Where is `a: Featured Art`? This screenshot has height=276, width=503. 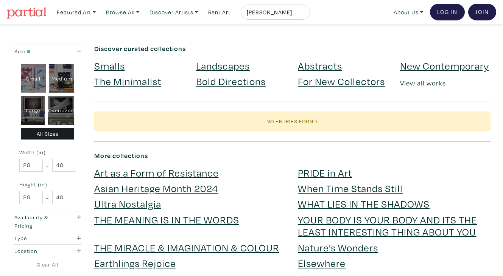 a: Featured Art is located at coordinates (76, 12).